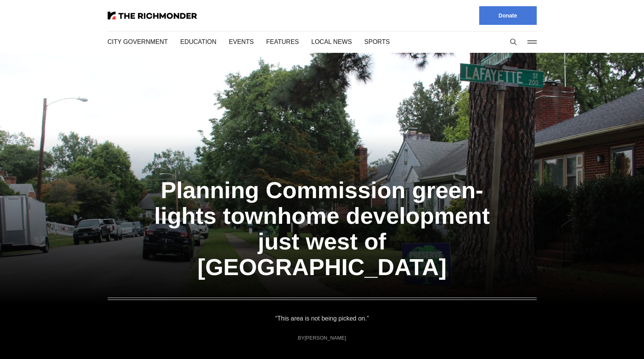 The width and height of the screenshot is (644, 359). What do you see at coordinates (324, 42) in the screenshot?
I see `a: Local News` at bounding box center [324, 42].